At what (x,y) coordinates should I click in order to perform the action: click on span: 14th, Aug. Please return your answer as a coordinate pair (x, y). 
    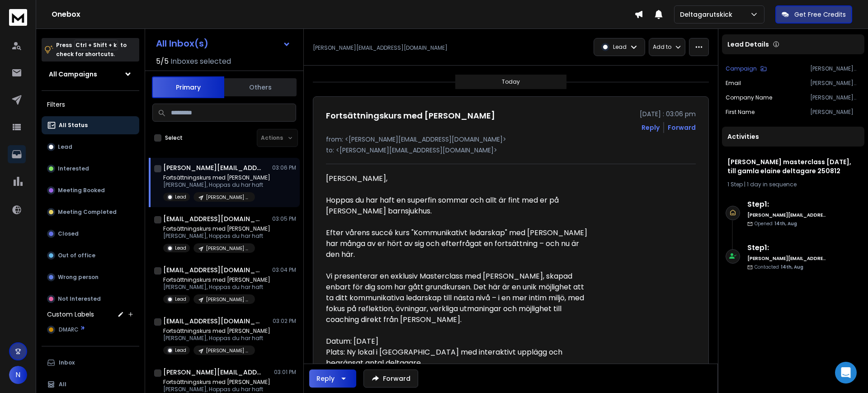
    Looking at the image, I should click on (786, 224).